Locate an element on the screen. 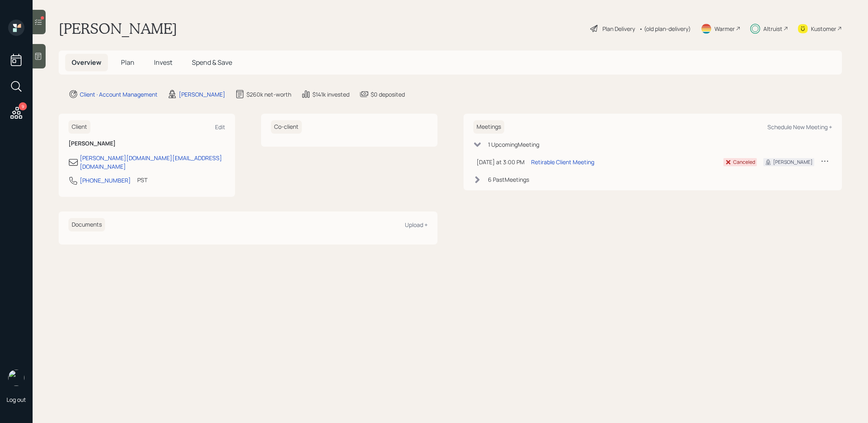 Image resolution: width=868 pixels, height=423 pixels. div: 6 Past Meeting s is located at coordinates (508, 180).